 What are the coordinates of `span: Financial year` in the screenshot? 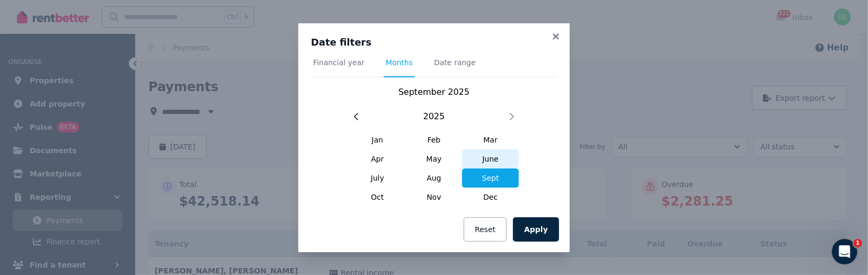 It's located at (339, 63).